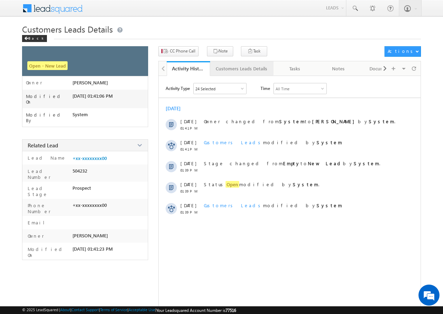  What do you see at coordinates (220, 51) in the screenshot?
I see `button: Note` at bounding box center [220, 51].